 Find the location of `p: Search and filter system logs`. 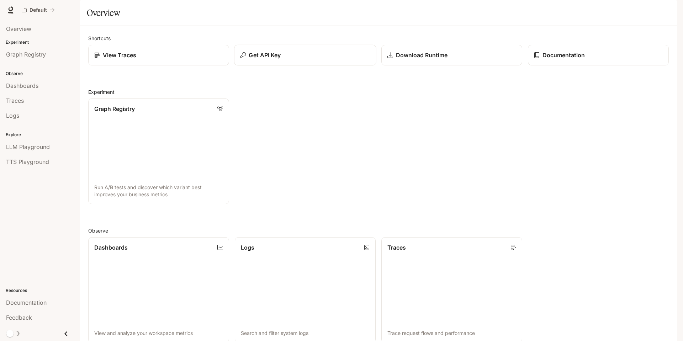

p: Search and filter system logs is located at coordinates (305, 333).